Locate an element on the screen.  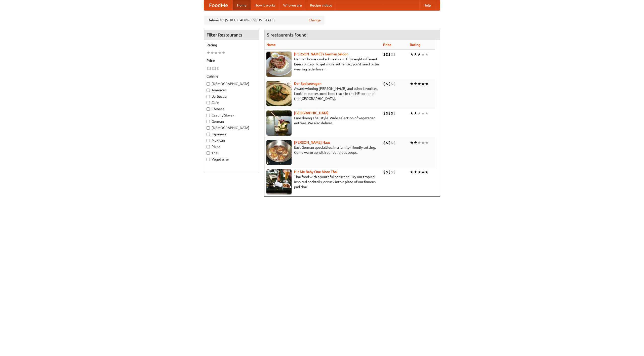
a: Home is located at coordinates (242, 5).